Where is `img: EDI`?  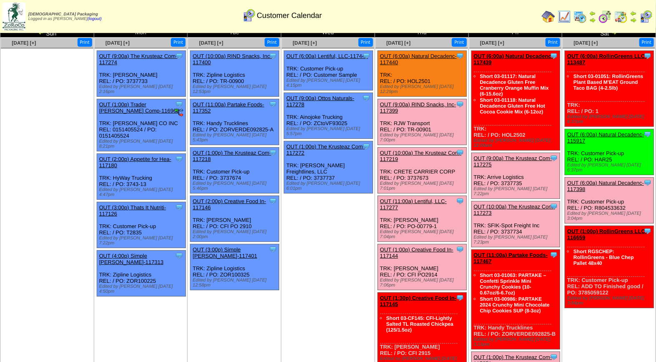
img: EDI is located at coordinates (179, 113).